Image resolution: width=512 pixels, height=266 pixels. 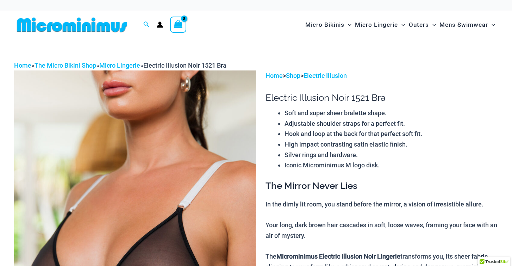 I want to click on li: Hook and loop at the back for that perfect soft fit., so click(x=391, y=134).